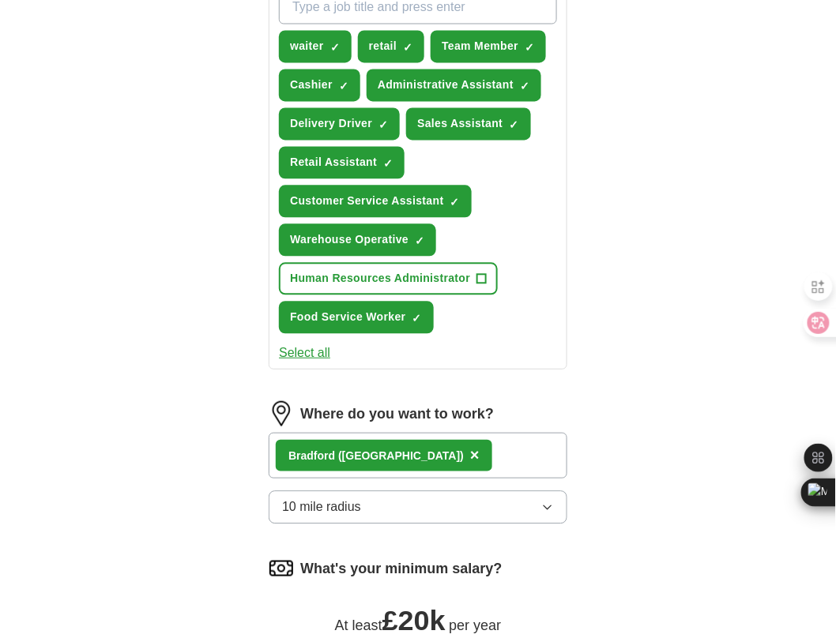 This screenshot has width=836, height=638. I want to click on button: Delivery Driver✓, so click(339, 124).